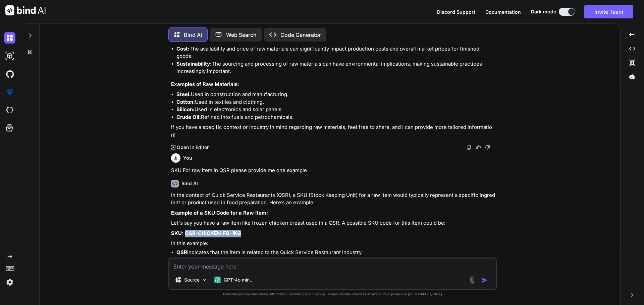 This screenshot has width=644, height=305. I want to click on li: Used in electronics and solar panels., so click(336, 110).